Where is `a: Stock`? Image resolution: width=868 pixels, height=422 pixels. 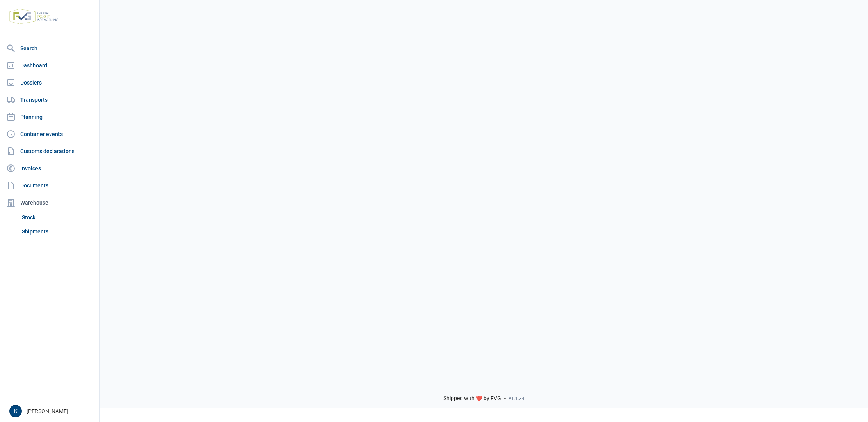 a: Stock is located at coordinates (57, 218).